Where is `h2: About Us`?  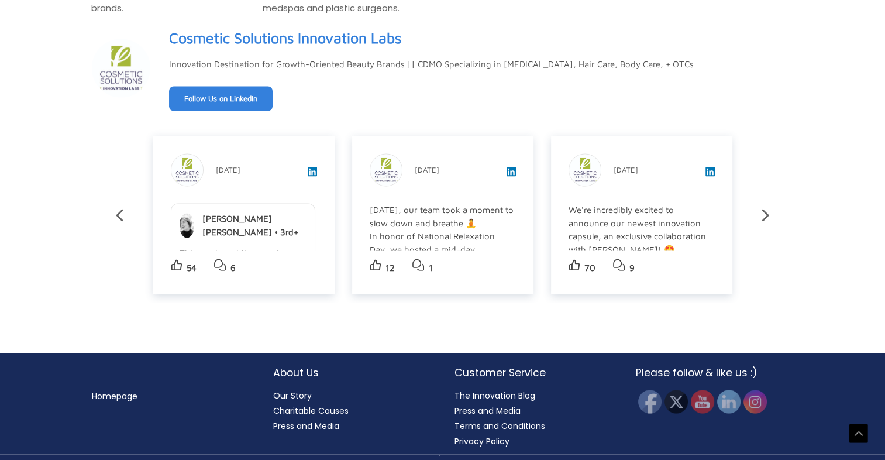 h2: About Us is located at coordinates (352, 372).